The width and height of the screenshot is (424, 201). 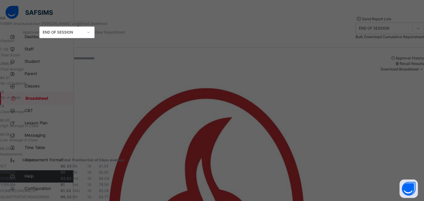 I want to click on span: FRENCH, so click(x=8, y=172).